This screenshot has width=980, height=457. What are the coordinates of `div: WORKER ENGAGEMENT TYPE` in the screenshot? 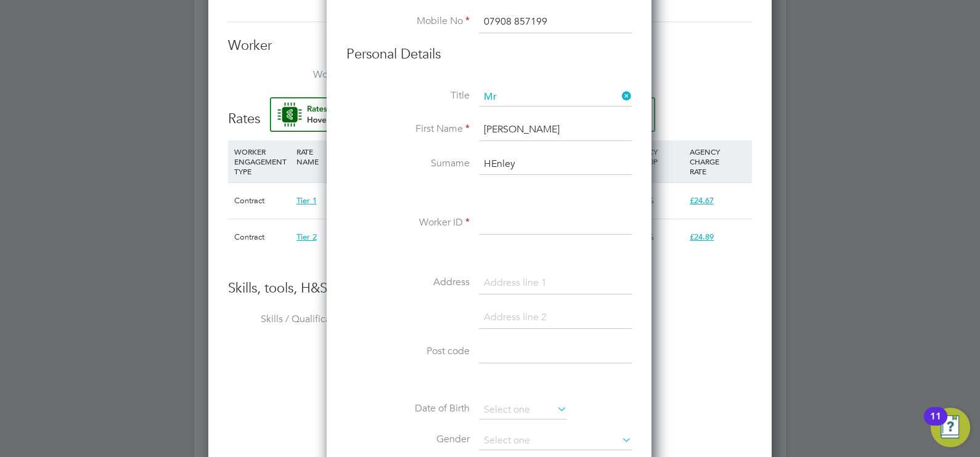 It's located at (262, 162).